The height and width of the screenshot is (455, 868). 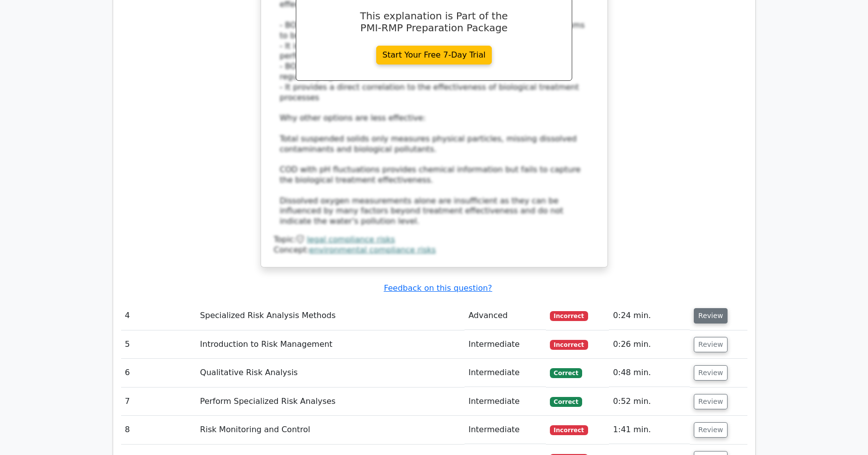 What do you see at coordinates (505, 315) in the screenshot?
I see `td: Advanced` at bounding box center [505, 315].